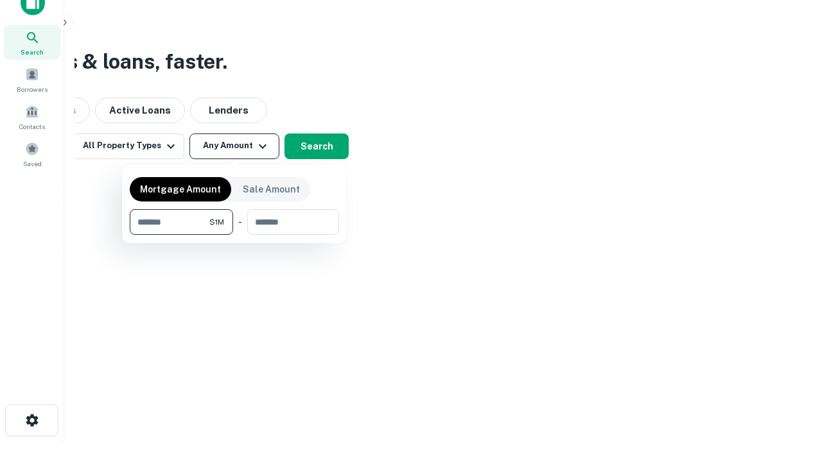 This screenshot has height=462, width=822. I want to click on p: Mortgage Amount, so click(180, 189).